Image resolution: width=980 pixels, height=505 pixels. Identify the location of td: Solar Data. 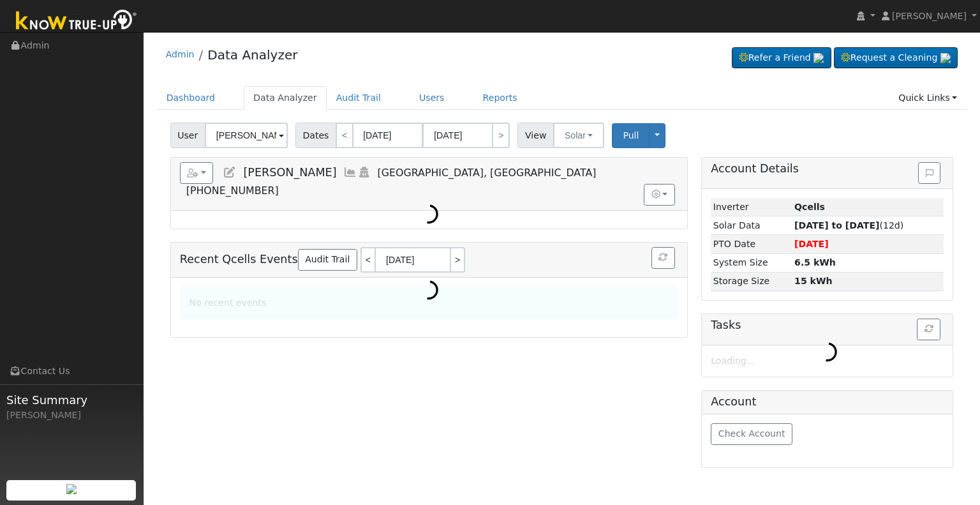
(751, 226).